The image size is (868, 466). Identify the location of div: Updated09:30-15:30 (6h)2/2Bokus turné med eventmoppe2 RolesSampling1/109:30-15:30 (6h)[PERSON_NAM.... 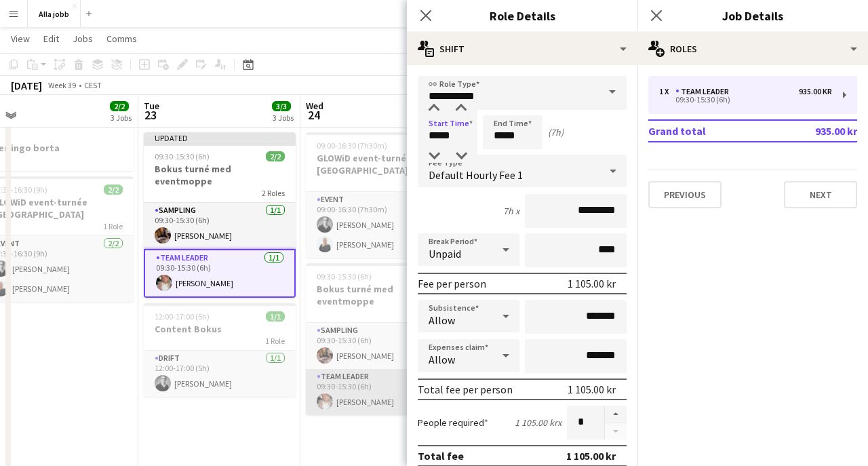
(219, 215).